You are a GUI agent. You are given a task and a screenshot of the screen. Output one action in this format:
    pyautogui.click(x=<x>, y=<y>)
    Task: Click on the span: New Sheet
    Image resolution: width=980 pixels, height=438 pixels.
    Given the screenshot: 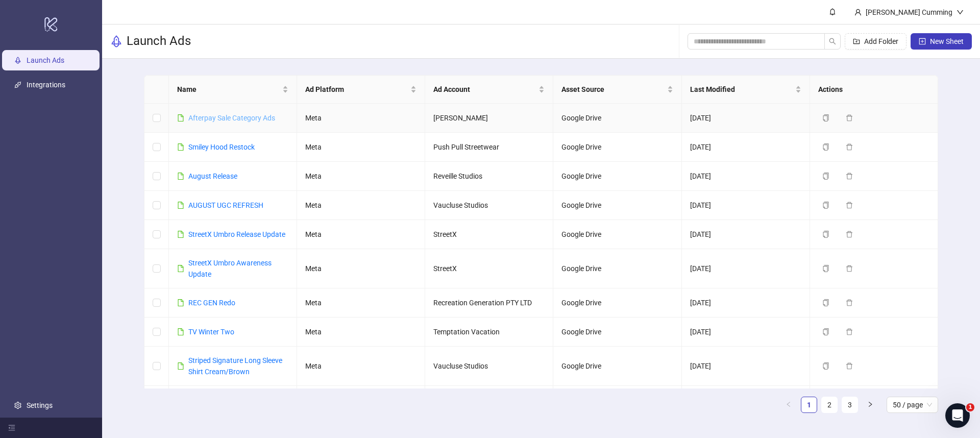 What is the action you would take?
    pyautogui.click(x=948, y=42)
    